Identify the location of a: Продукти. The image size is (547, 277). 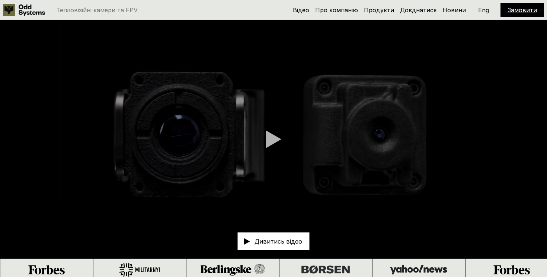
(379, 10).